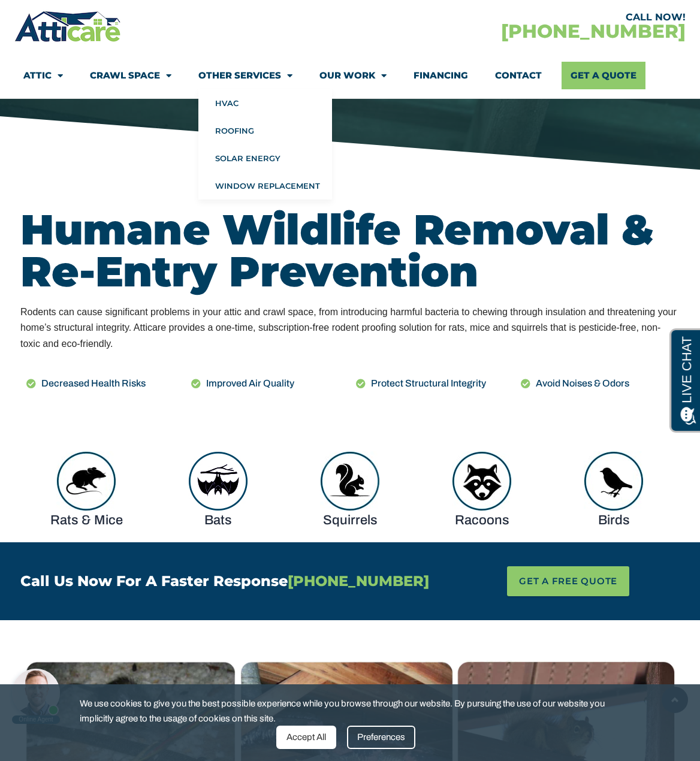 This screenshot has width=700, height=761. Describe the element at coordinates (265, 130) in the screenshot. I see `a: Roofing` at that location.